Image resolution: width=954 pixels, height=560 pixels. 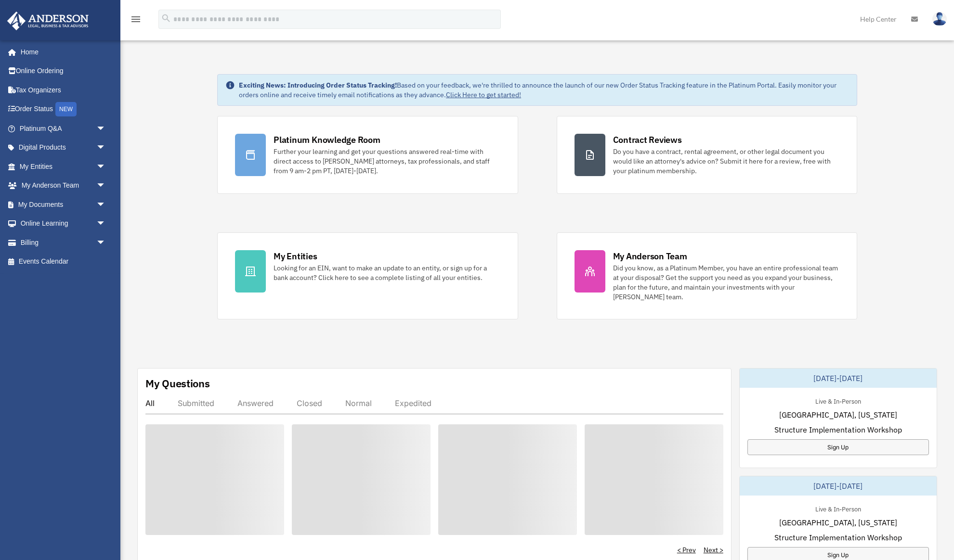 What do you see at coordinates (413, 403) in the screenshot?
I see `div: Expedited` at bounding box center [413, 403].